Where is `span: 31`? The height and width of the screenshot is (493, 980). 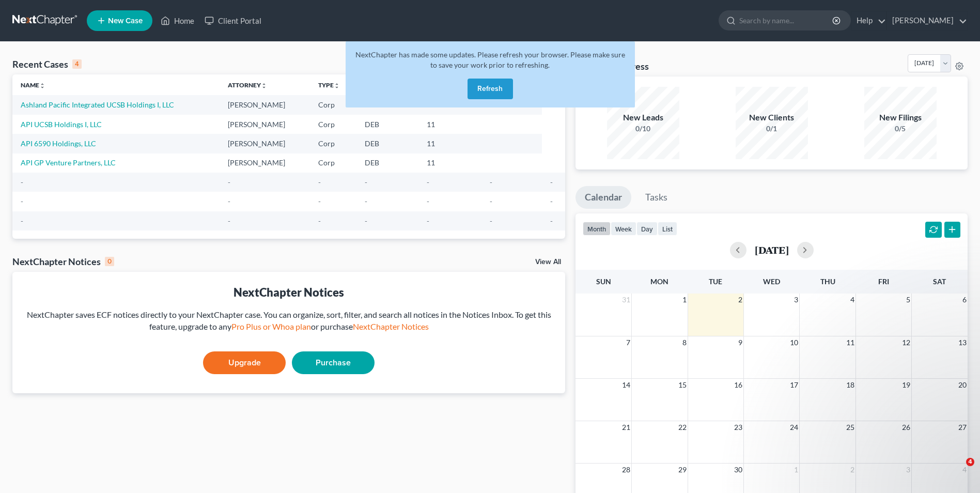 span: 31 is located at coordinates (626, 300).